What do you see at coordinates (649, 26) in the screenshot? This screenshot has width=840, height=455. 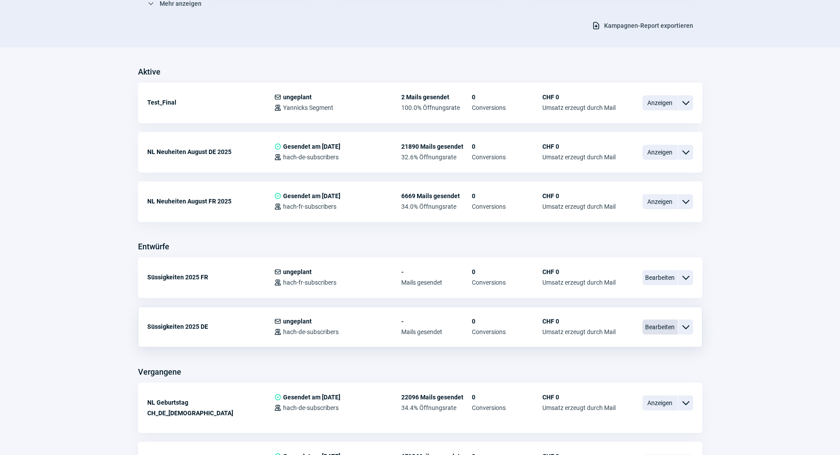 I see `span: Kampagnen-Report exportieren` at bounding box center [649, 26].